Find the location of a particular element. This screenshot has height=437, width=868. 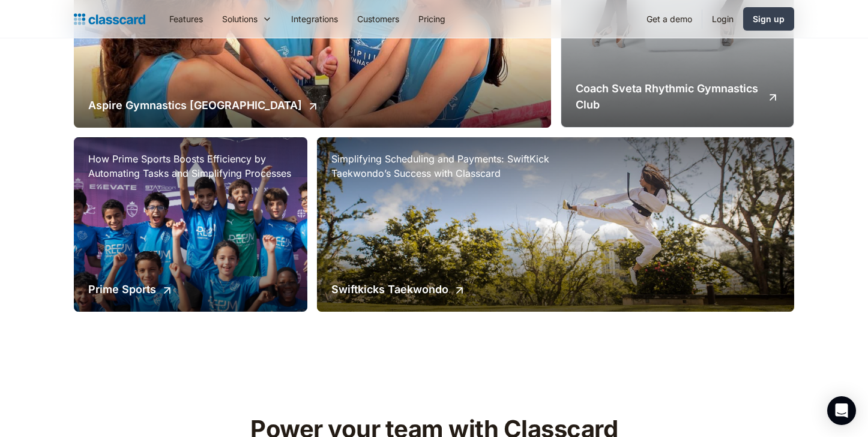

a: Features is located at coordinates (186, 19).